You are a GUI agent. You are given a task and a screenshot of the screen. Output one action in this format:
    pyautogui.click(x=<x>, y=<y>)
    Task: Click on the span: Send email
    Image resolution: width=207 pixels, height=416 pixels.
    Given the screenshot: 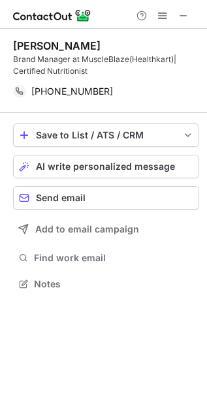 What is the action you would take?
    pyautogui.click(x=61, y=198)
    